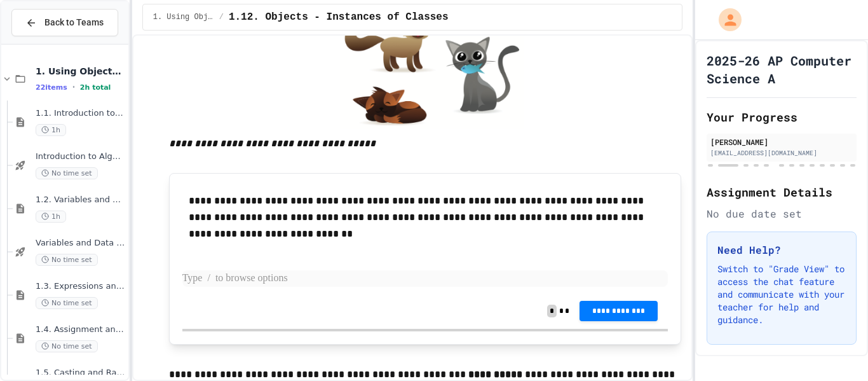 The width and height of the screenshot is (868, 381). I want to click on span: 22 items, so click(51, 87).